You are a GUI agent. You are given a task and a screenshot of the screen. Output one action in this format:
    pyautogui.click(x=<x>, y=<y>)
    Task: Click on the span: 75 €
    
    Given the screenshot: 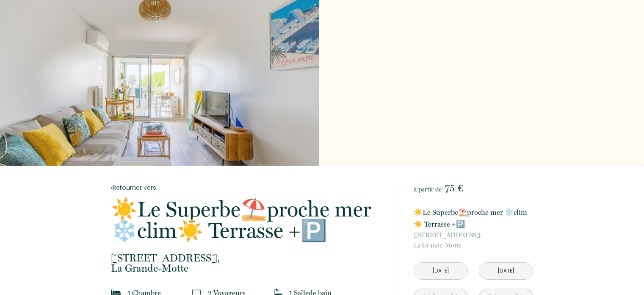 What is the action you would take?
    pyautogui.click(x=454, y=188)
    